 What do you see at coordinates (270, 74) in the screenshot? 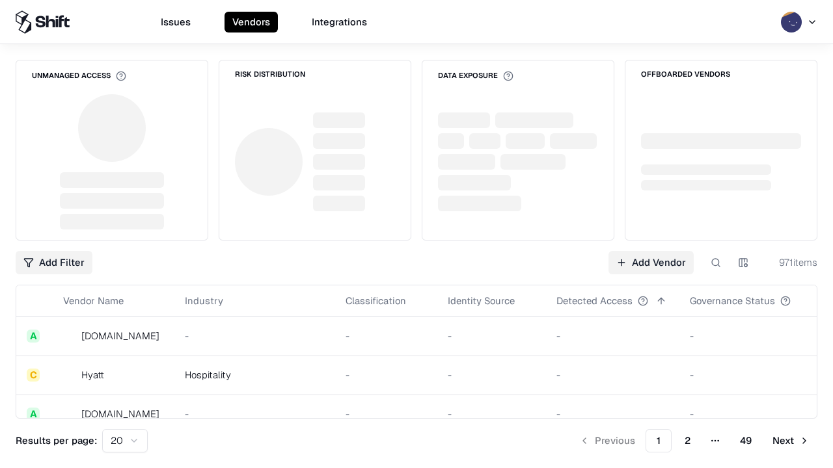
I see `div: Risk Distribution` at bounding box center [270, 74].